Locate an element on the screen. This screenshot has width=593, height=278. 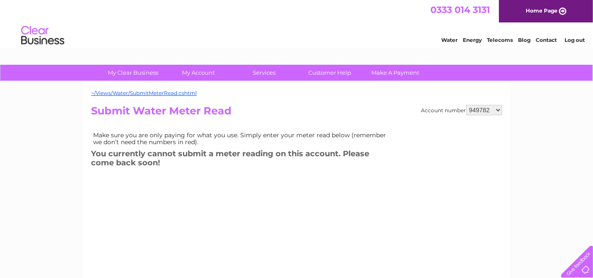
a: Blog is located at coordinates (524, 40).